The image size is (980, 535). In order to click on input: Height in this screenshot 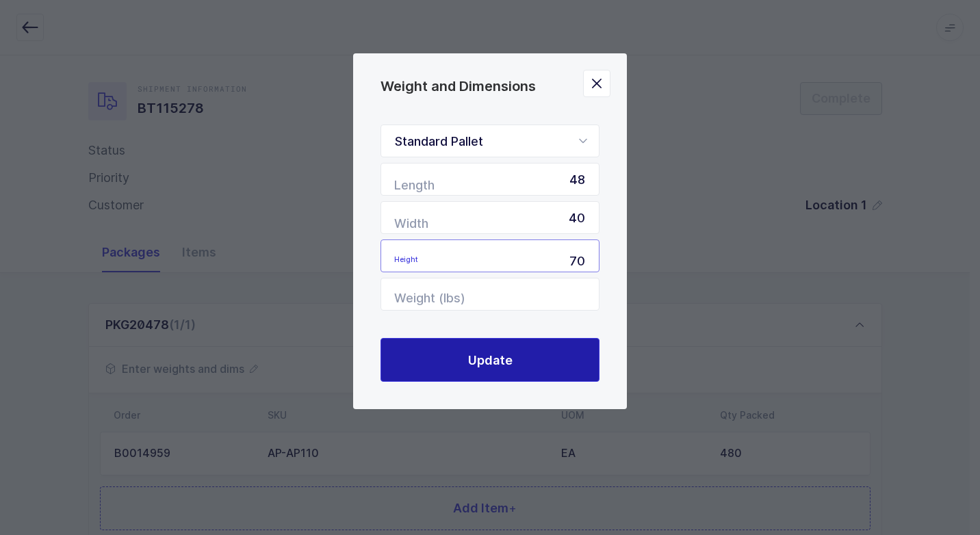, I will do `click(490, 256)`.